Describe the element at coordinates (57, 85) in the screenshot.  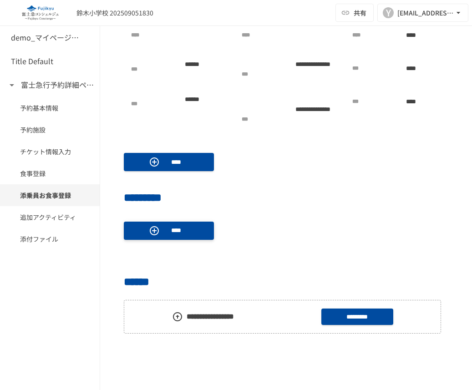
I see `h6: 富士急行予約詳細ページ` at that location.